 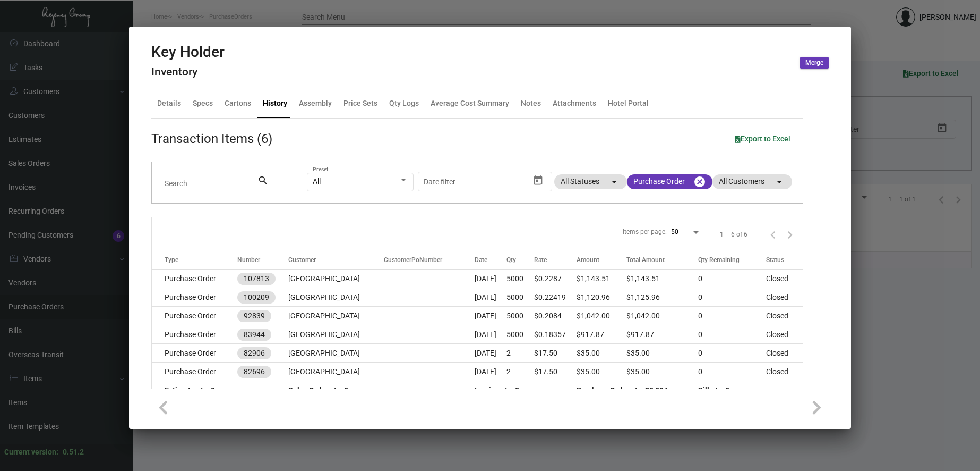 I want to click on div: Qty Logs, so click(x=404, y=103).